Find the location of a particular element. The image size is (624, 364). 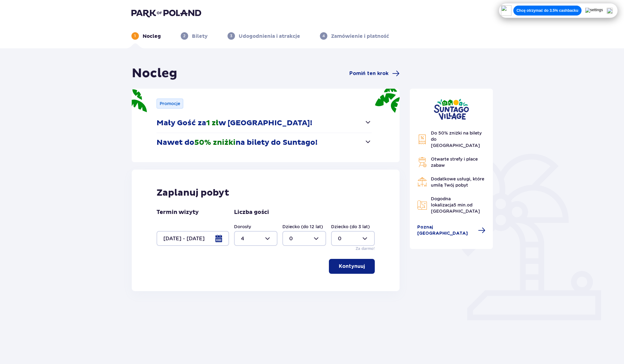

p: Bilety is located at coordinates (199, 36).